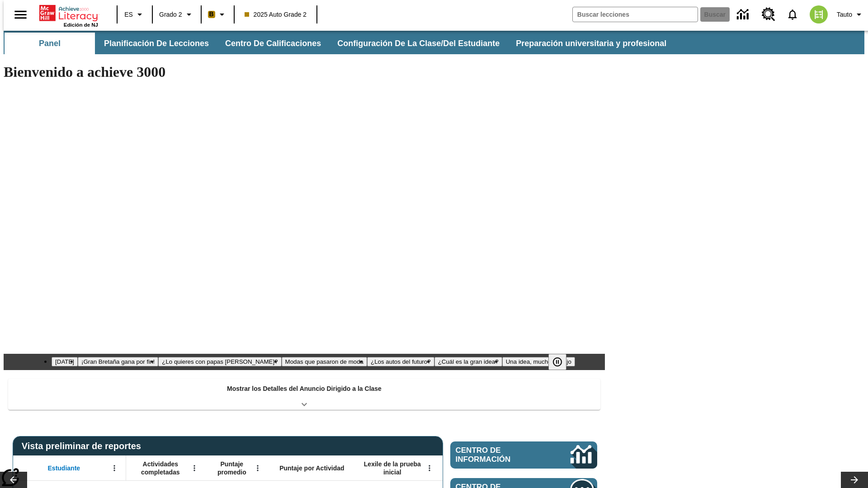  Describe the element at coordinates (558, 362) in the screenshot. I see `button: Pausar` at that location.